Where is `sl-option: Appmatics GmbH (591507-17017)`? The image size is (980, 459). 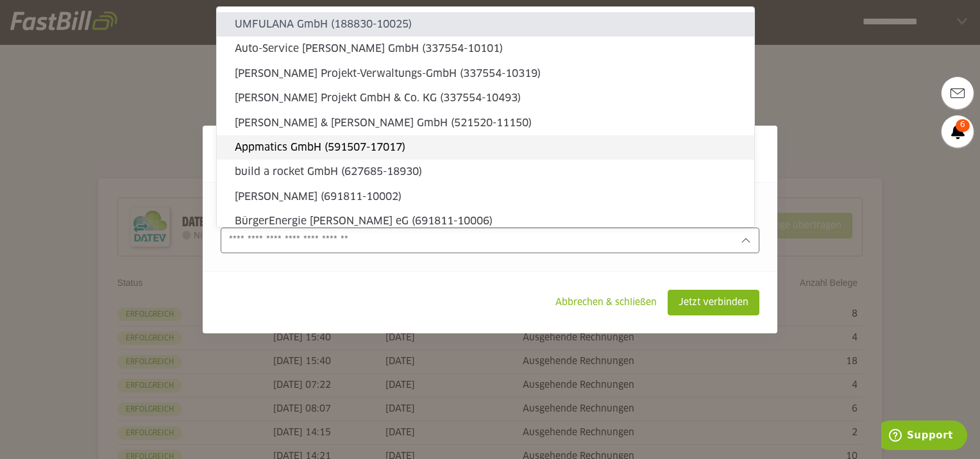 sl-option: Appmatics GmbH (591507-17017) is located at coordinates (485, 148).